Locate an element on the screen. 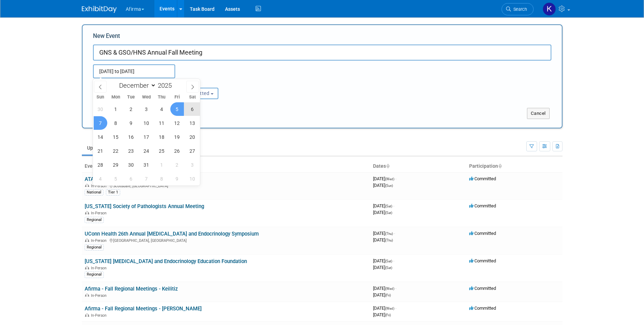 The image size is (644, 325). img: Keirsten Davis is located at coordinates (549, 9).